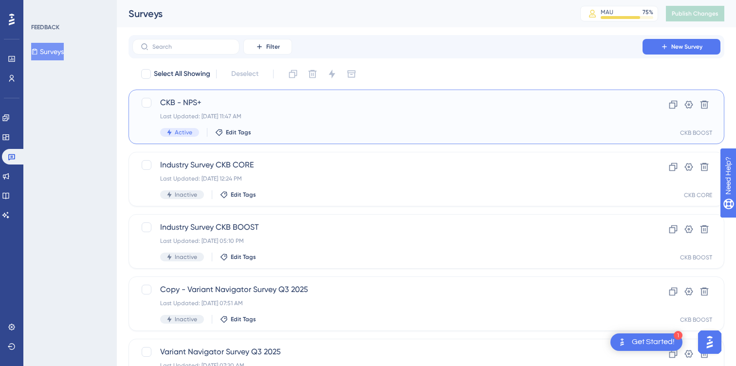 The height and width of the screenshot is (366, 736). Describe the element at coordinates (695, 14) in the screenshot. I see `span: Publish Changes` at that location.